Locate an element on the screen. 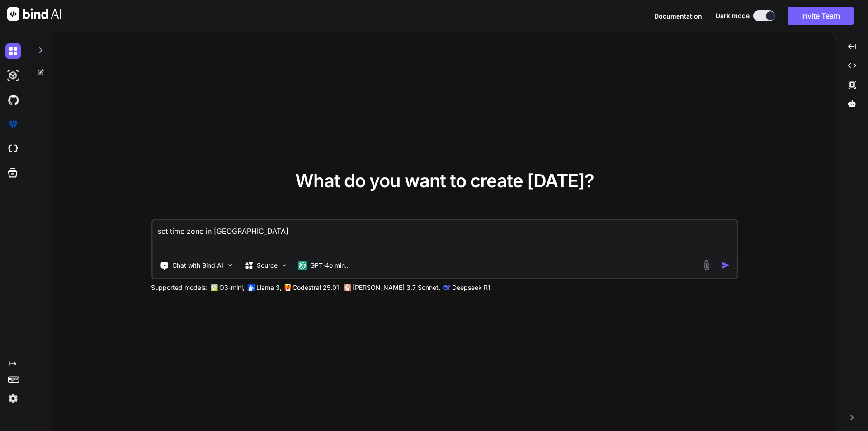 The image size is (868, 431). span: Documentation is located at coordinates (678, 16).